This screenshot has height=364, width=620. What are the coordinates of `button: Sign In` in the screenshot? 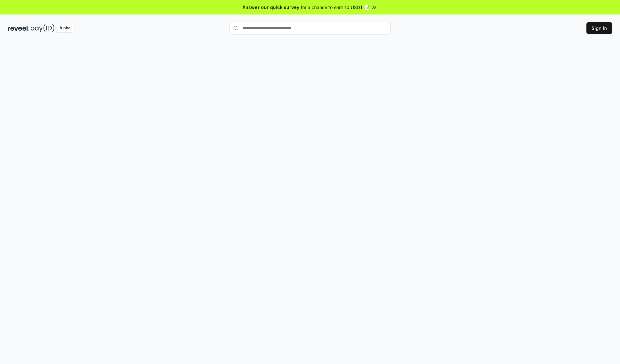 It's located at (599, 28).